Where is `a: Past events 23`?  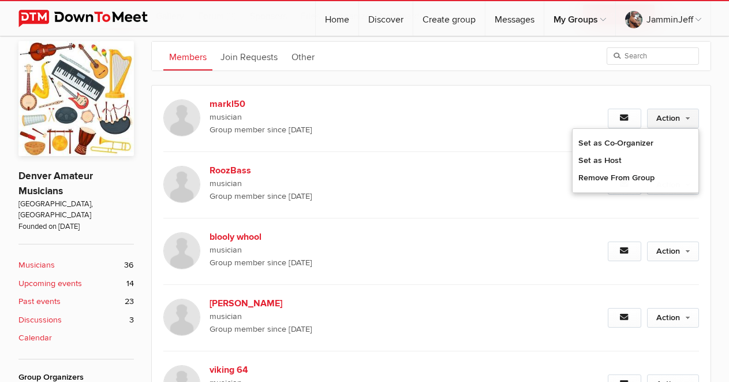
a: Past events 23 is located at coordinates (76, 301).